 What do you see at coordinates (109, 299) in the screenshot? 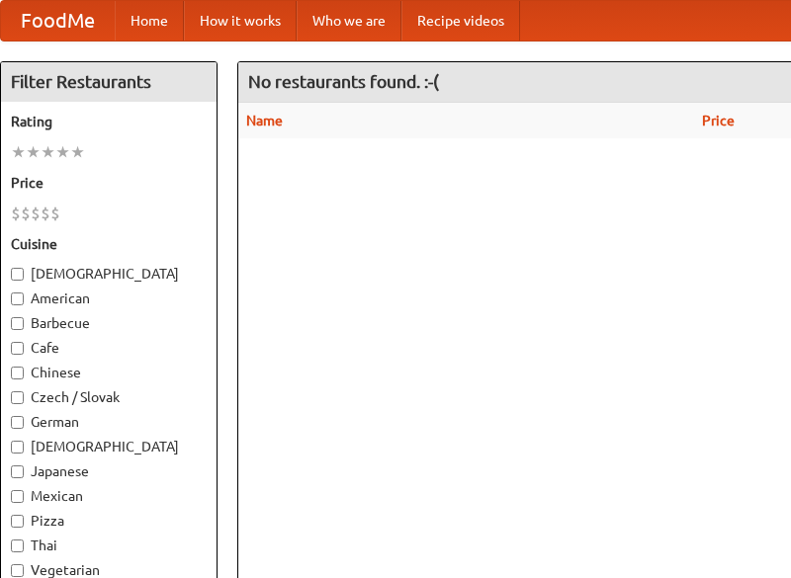
I see `label: American` at bounding box center [109, 299].